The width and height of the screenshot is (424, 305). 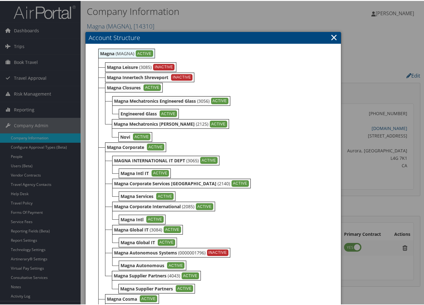 What do you see at coordinates (139, 113) in the screenshot?
I see `b: Engineered Glass` at bounding box center [139, 113].